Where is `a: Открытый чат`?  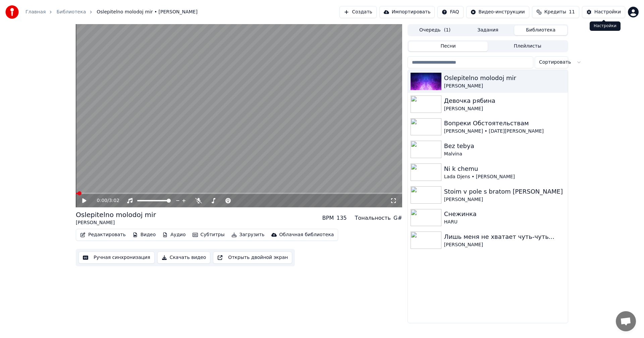 a: Открытый чат is located at coordinates (626, 321).